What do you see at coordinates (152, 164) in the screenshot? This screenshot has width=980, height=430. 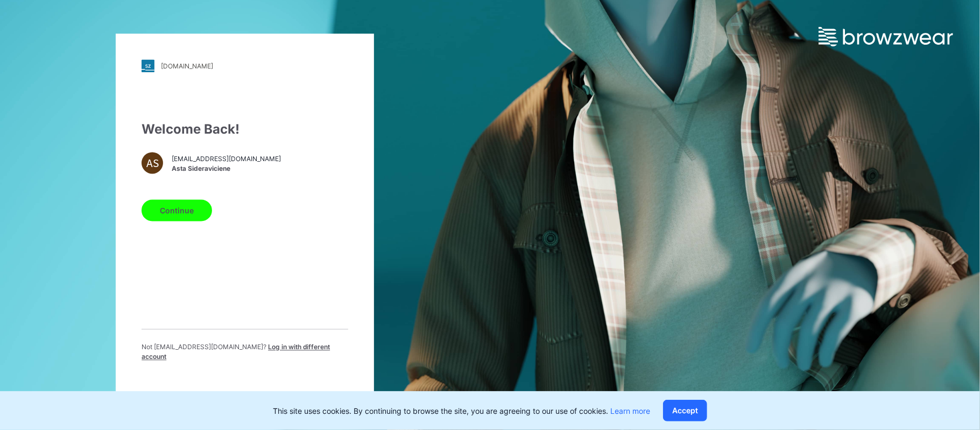 I see `div: AS` at bounding box center [152, 164].